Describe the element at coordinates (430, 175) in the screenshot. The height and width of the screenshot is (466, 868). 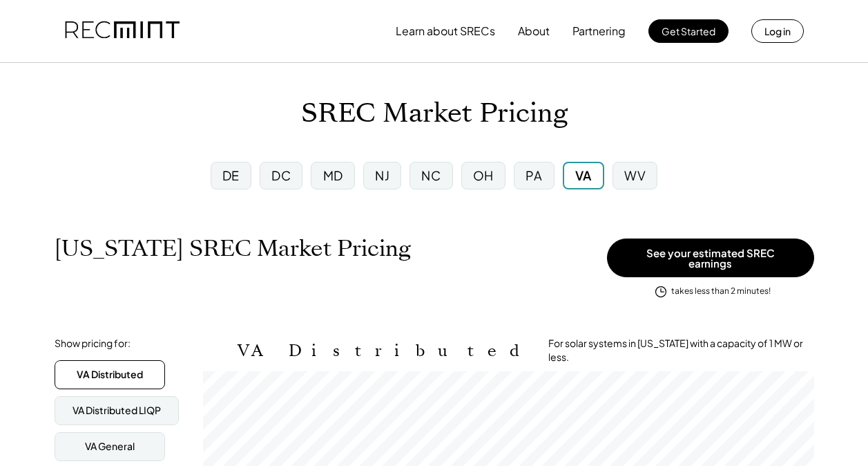
I see `div: NC` at that location.